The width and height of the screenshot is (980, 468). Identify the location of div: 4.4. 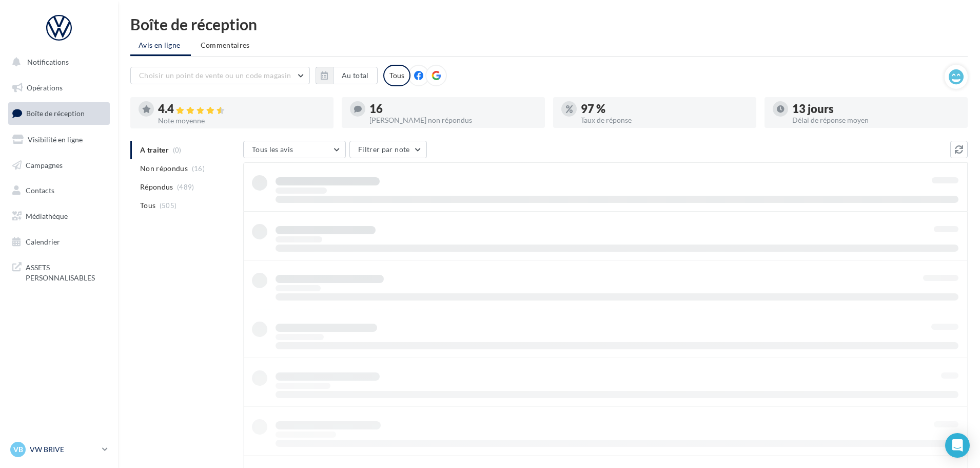
(242, 109).